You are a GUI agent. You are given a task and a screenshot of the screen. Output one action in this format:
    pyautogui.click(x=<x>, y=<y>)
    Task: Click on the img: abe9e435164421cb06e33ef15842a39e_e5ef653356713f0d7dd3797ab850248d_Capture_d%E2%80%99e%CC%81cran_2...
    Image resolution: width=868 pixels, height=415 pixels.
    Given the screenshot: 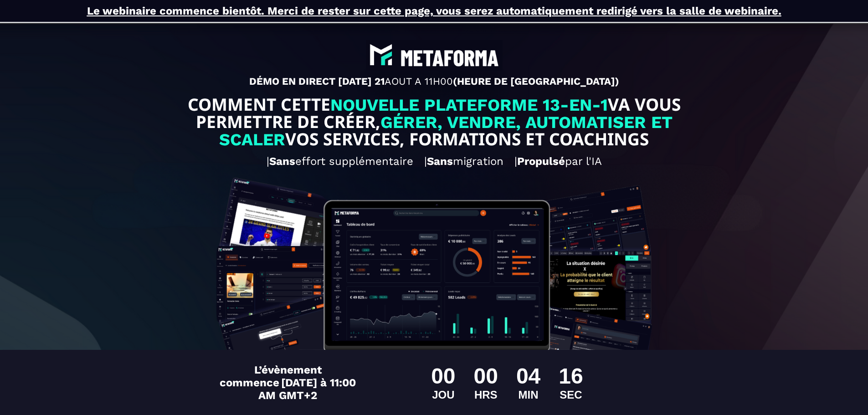 What is the action you would take?
    pyautogui.click(x=434, y=55)
    